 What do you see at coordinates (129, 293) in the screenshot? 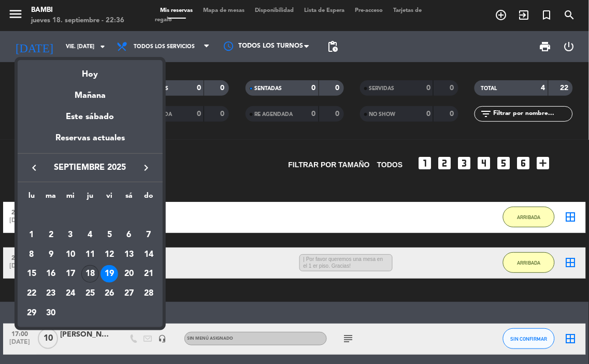
I see `div: 27` at bounding box center [129, 293].